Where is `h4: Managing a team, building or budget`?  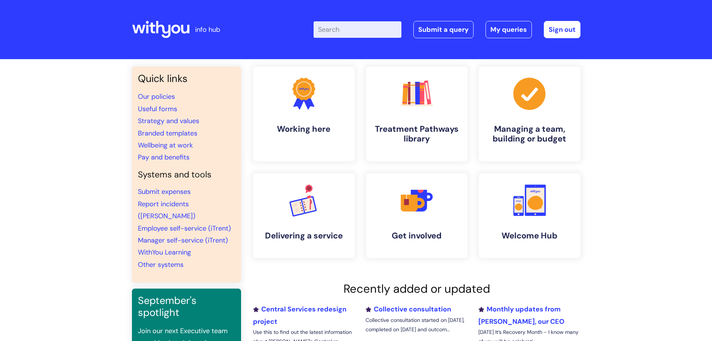
h4: Managing a team, building or budget is located at coordinates (530, 134).